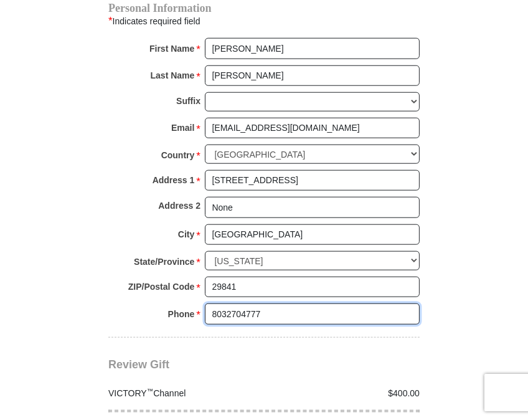  Describe the element at coordinates (174, 180) in the screenshot. I see `strong: Address 1` at that location.